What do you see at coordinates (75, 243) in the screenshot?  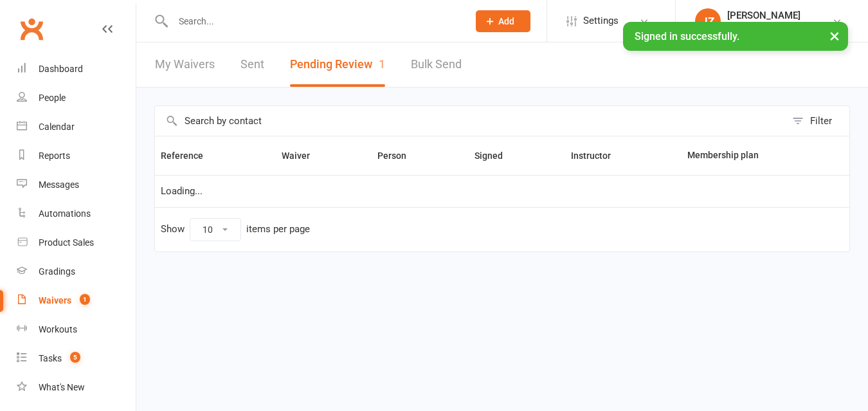 I see `a: Product Sales` at bounding box center [75, 243].